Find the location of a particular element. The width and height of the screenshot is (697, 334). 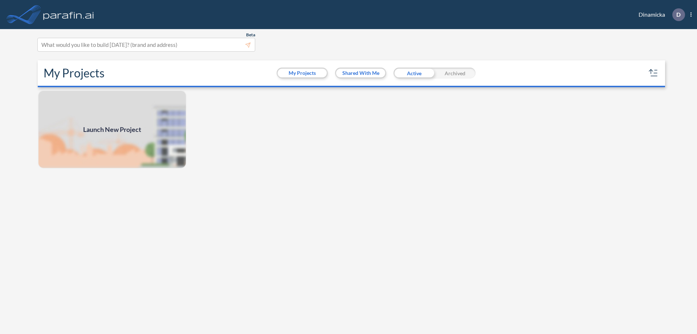

div: Archived is located at coordinates (455, 73).